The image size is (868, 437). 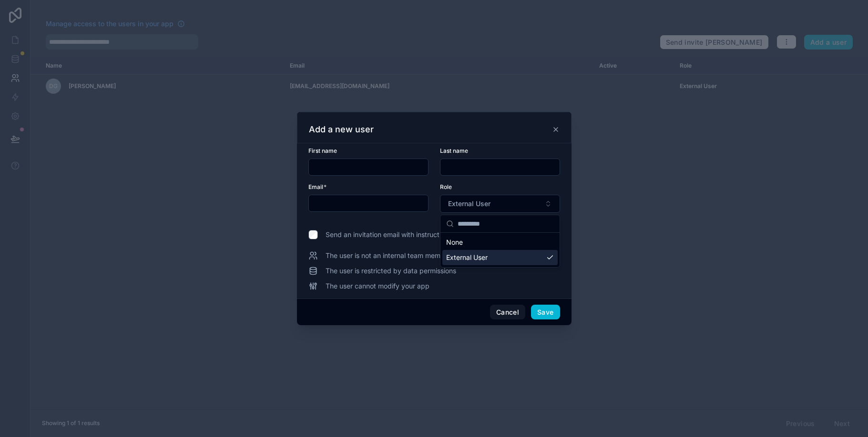 I want to click on div: None, so click(x=500, y=243).